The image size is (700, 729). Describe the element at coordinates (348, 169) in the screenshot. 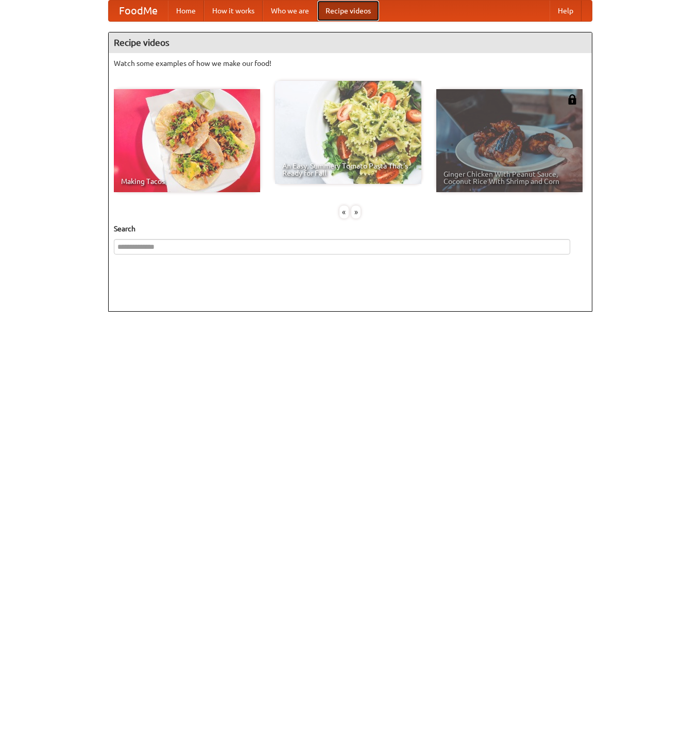

I see `span: An Easy, Summery Tomato Pasta That's Ready for Fall` at that location.